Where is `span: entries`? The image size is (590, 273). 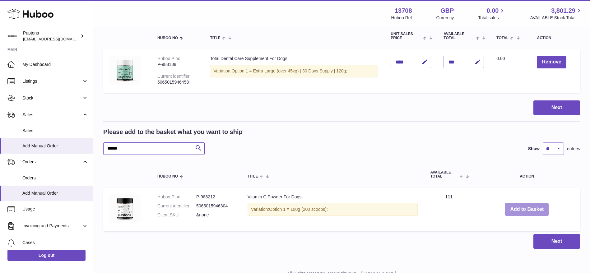 span: entries is located at coordinates (573, 149).